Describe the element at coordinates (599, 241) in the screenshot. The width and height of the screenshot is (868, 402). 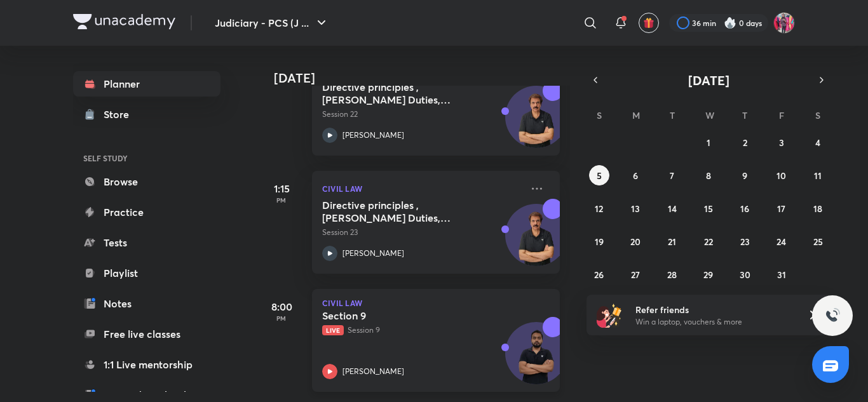
I see `abbr: October 19, 2025` at that location.